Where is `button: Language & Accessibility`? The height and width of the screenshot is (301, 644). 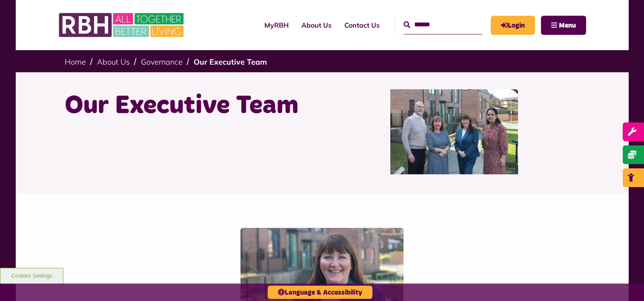
button: Language & Accessibility is located at coordinates (320, 292).